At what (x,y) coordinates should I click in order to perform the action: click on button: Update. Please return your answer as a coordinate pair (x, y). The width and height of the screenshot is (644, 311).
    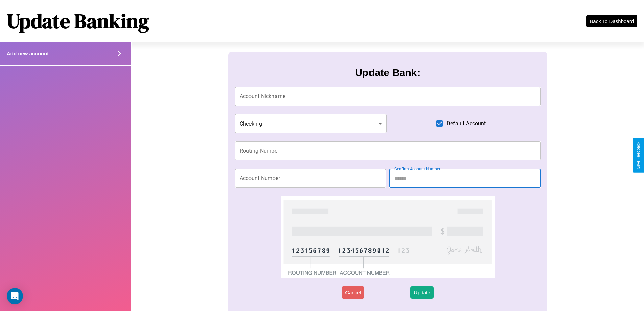
    Looking at the image, I should click on (422, 292).